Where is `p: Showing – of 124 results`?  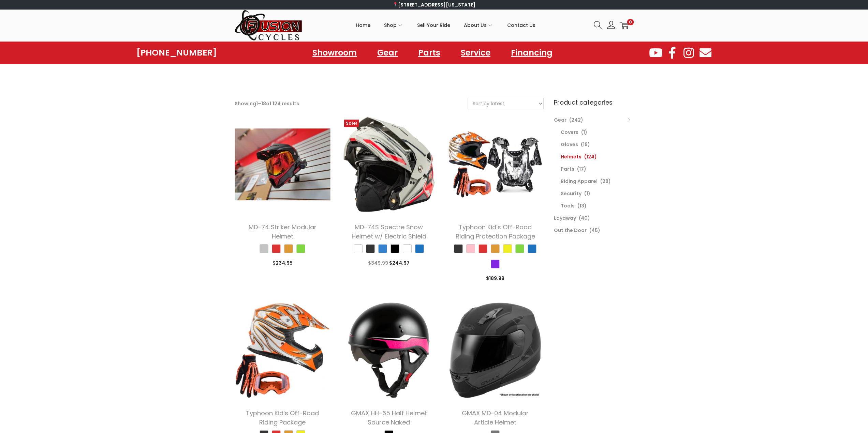
p: Showing – of 124 results is located at coordinates (266, 104).